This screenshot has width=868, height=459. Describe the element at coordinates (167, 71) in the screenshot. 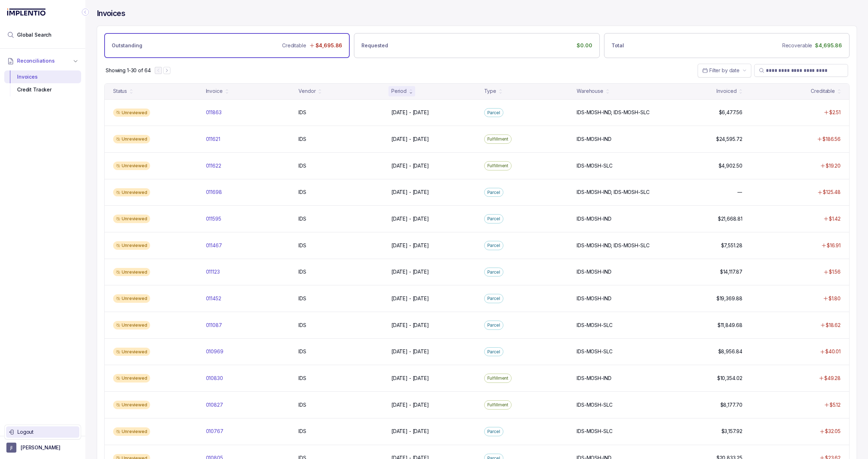

I see `button: Next Page` at that location.